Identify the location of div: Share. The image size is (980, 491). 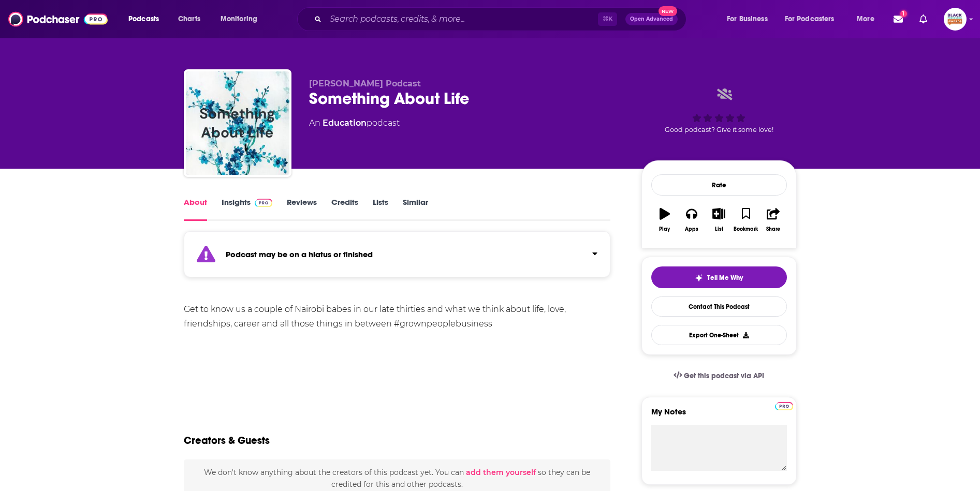
(773, 229).